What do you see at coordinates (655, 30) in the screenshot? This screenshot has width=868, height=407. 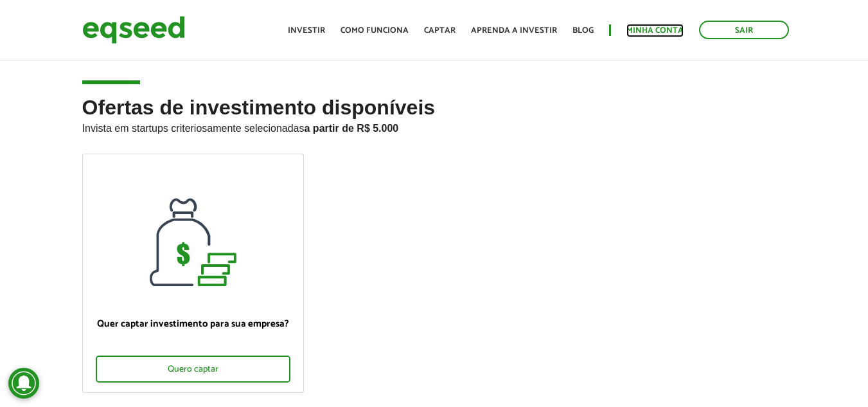 I see `a: Minha conta` at bounding box center [655, 30].